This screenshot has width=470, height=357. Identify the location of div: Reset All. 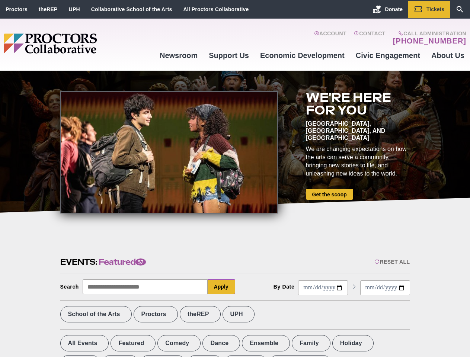
(392, 262).